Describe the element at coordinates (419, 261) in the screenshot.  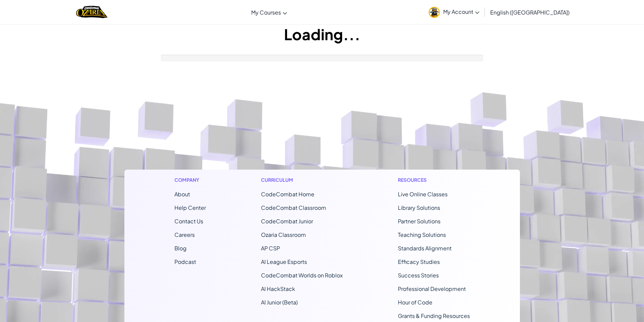
I see `a: Efficacy Studies` at that location.